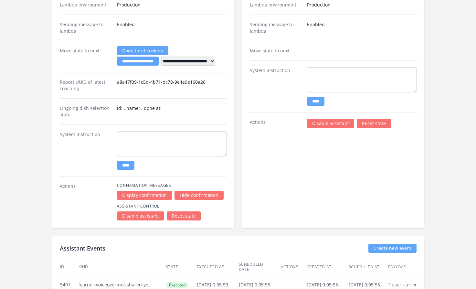 The width and height of the screenshot is (476, 289). Describe the element at coordinates (142, 50) in the screenshot. I see `a: Done third cooking` at that location.